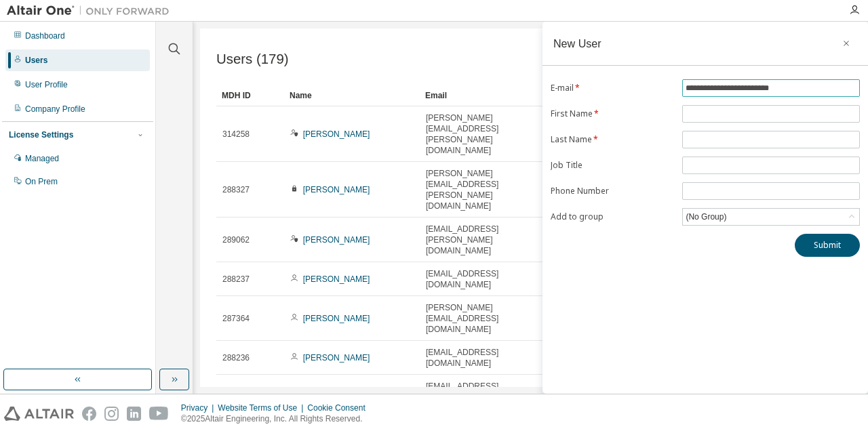 The image size is (868, 433). I want to click on div: Company Profile, so click(55, 109).